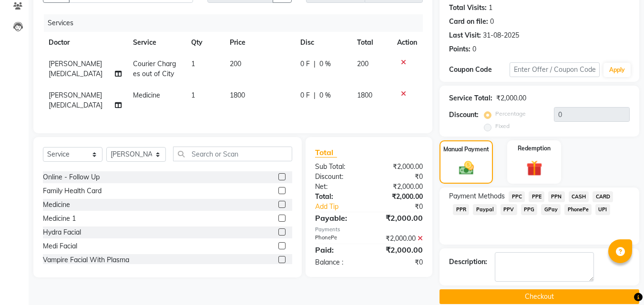 This screenshot has width=644, height=305. I want to click on th: Total, so click(371, 42).